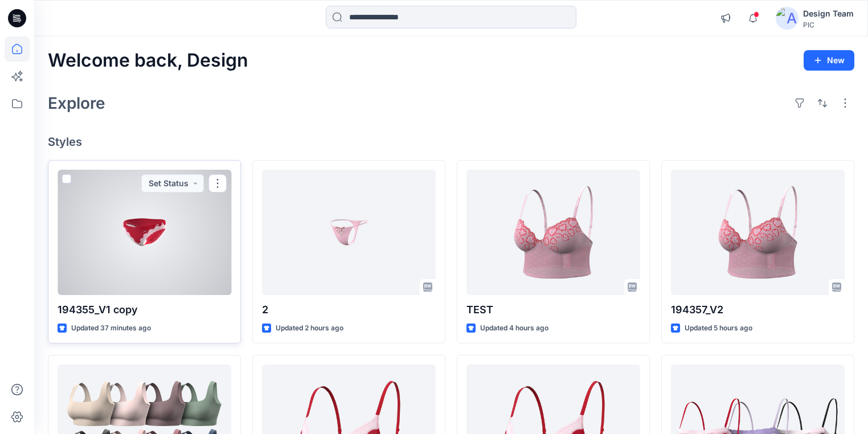 Image resolution: width=868 pixels, height=434 pixels. Describe the element at coordinates (718, 328) in the screenshot. I see `p: Updated 5 hours ago` at that location.